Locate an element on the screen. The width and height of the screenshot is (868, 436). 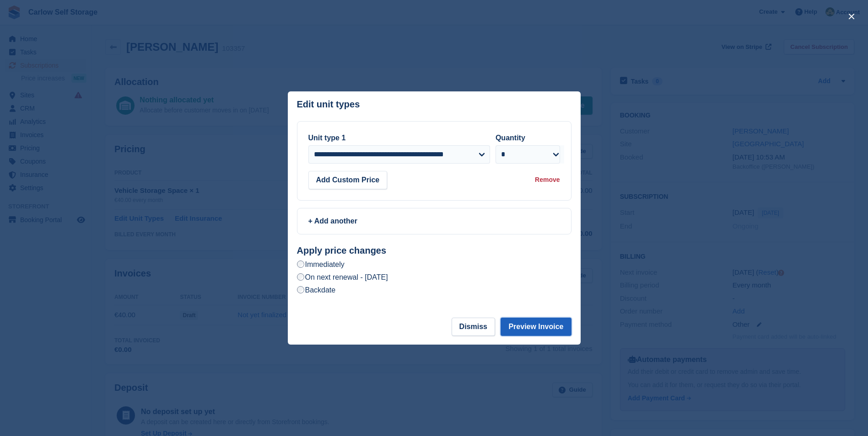
p: Edit unit types is located at coordinates (329, 105).